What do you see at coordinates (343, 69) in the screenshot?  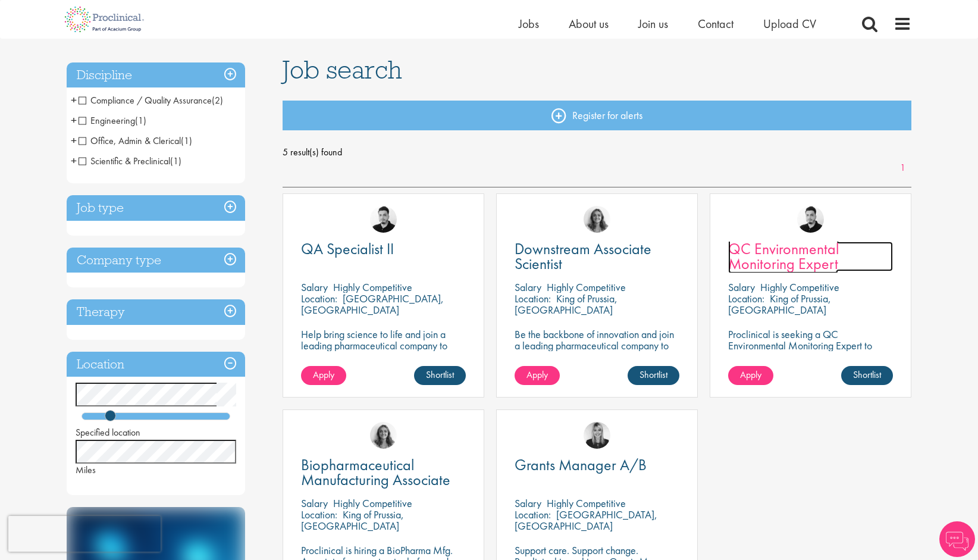 I see `span: Job search` at bounding box center [343, 69].